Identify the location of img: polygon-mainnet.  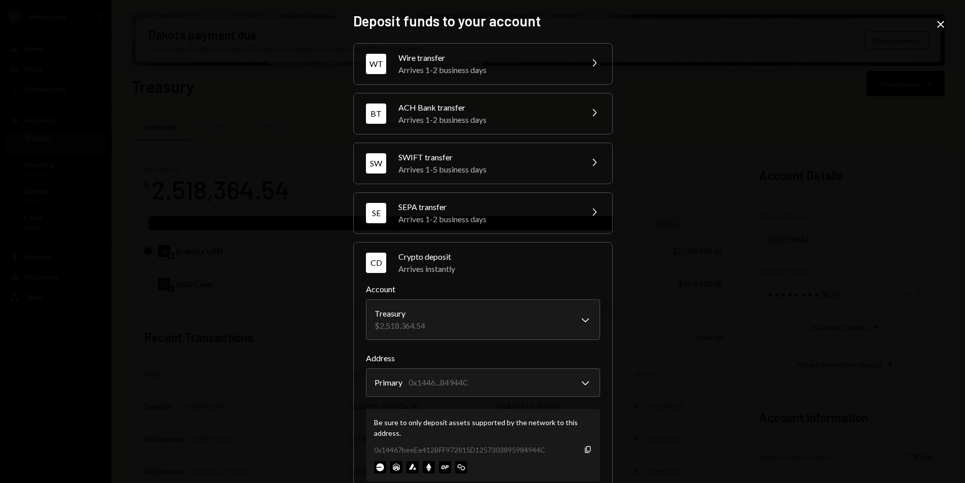
(461, 467).